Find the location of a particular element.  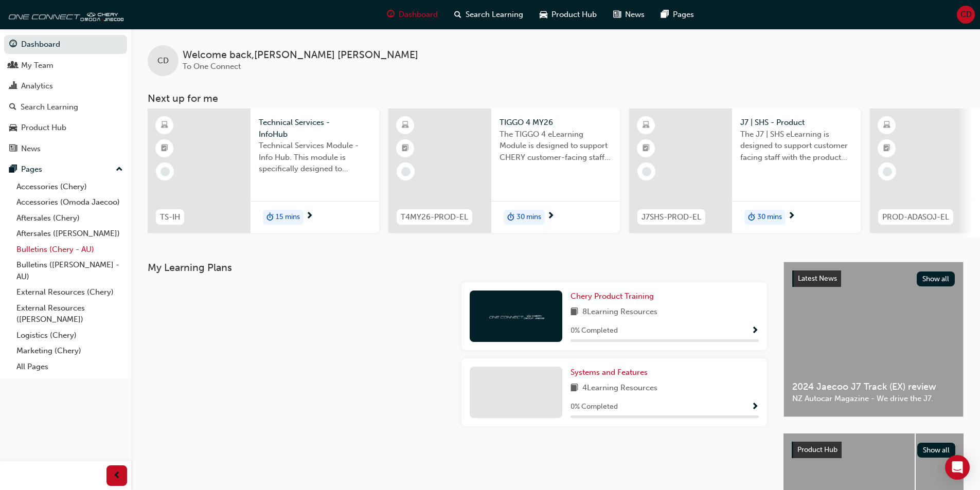

span: 15 mins is located at coordinates (287, 217).